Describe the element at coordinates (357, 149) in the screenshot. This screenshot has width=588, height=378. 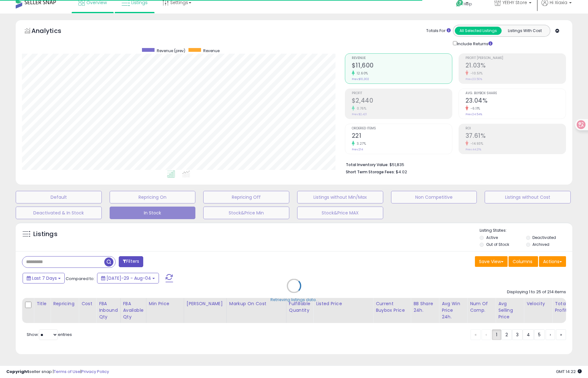
I see `small: Prev: 214` at that location.